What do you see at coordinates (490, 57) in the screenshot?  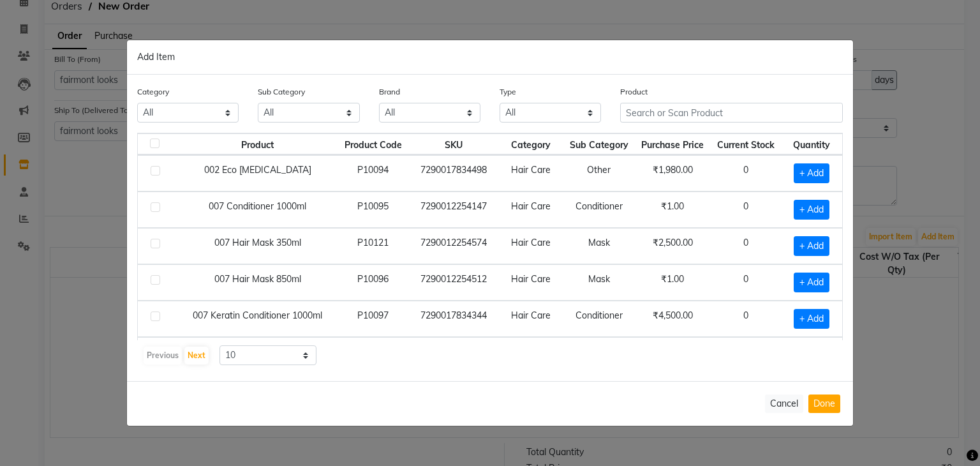 I see `div: Add Item` at bounding box center [490, 57].